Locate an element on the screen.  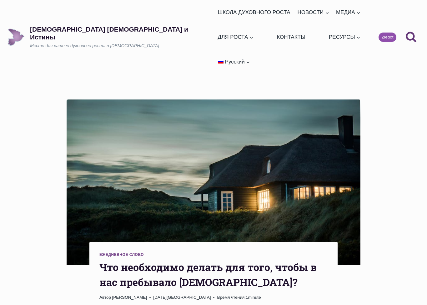
a: Русский is located at coordinates (234, 62).